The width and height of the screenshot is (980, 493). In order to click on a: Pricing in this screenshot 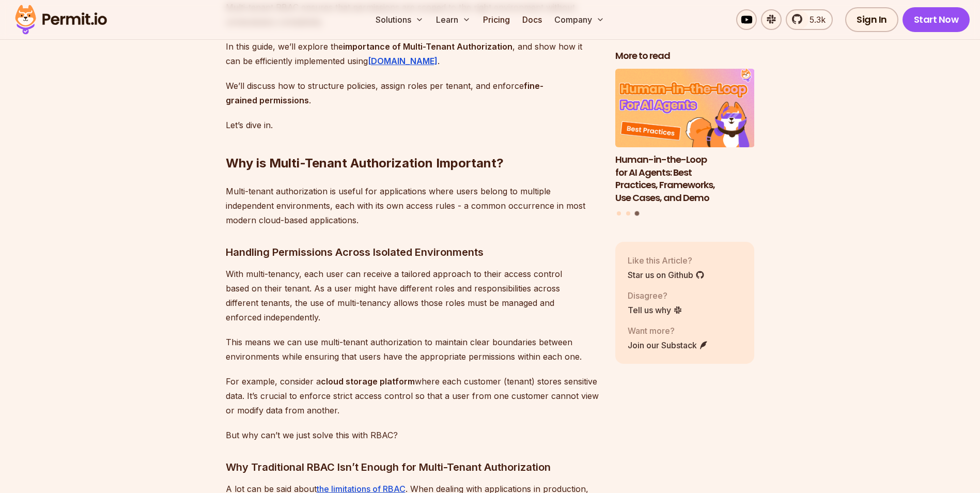, I will do `click(496, 19)`.